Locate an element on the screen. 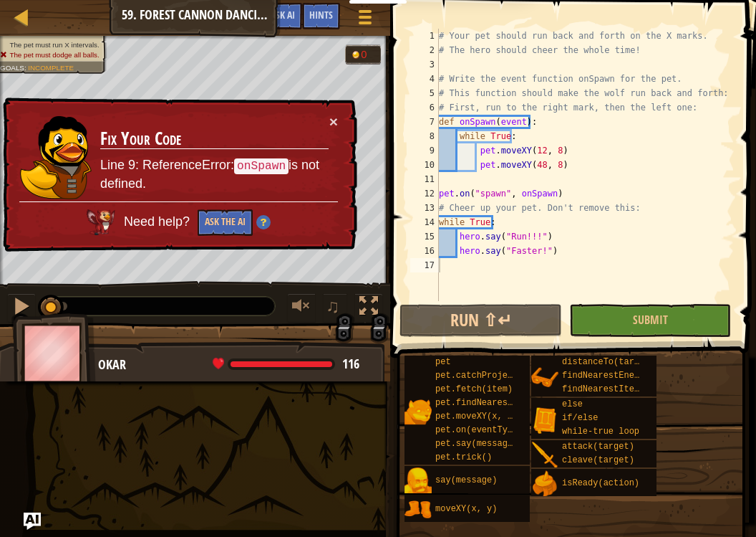 This screenshot has height=537, width=756. div: 3 is located at coordinates (425, 65).